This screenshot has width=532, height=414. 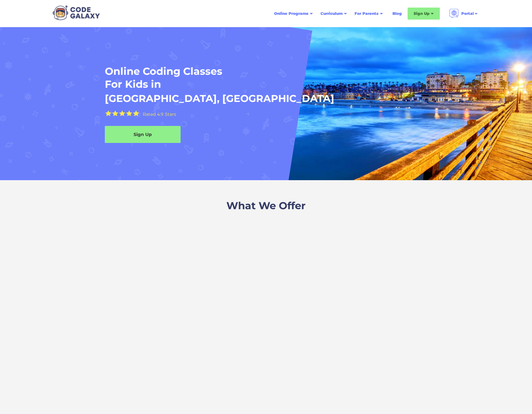 What do you see at coordinates (142, 135) in the screenshot?
I see `a: Sign Up` at bounding box center [142, 135].